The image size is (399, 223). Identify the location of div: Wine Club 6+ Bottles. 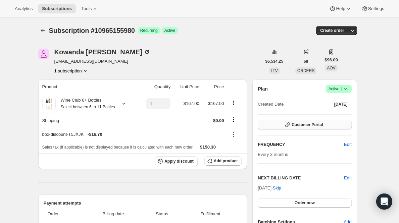
(85, 104).